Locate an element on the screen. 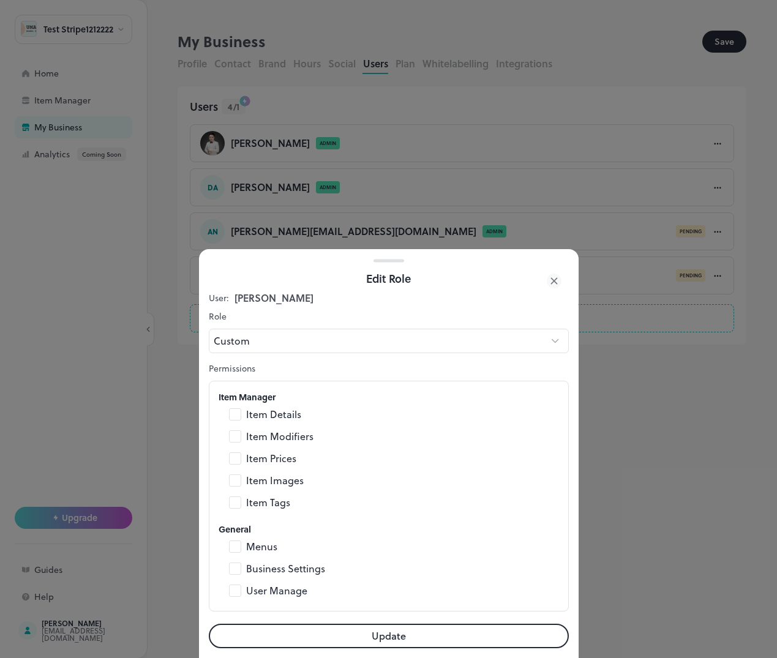 The height and width of the screenshot is (658, 777). div: Custom is located at coordinates (378, 341).